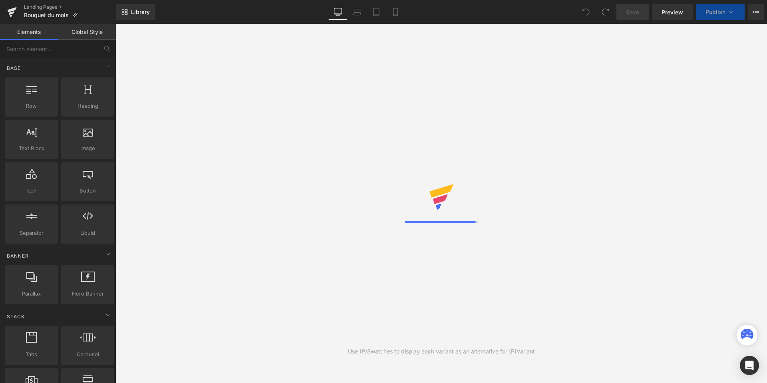 The image size is (767, 383). I want to click on span: Library, so click(140, 12).